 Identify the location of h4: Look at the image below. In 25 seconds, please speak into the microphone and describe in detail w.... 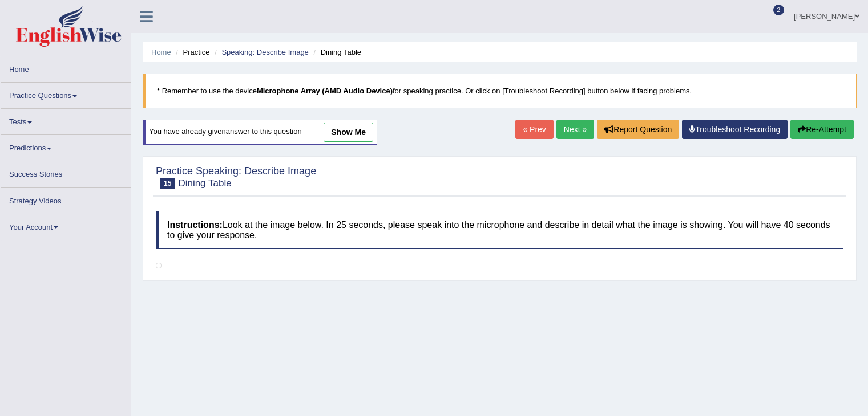
(499, 230).